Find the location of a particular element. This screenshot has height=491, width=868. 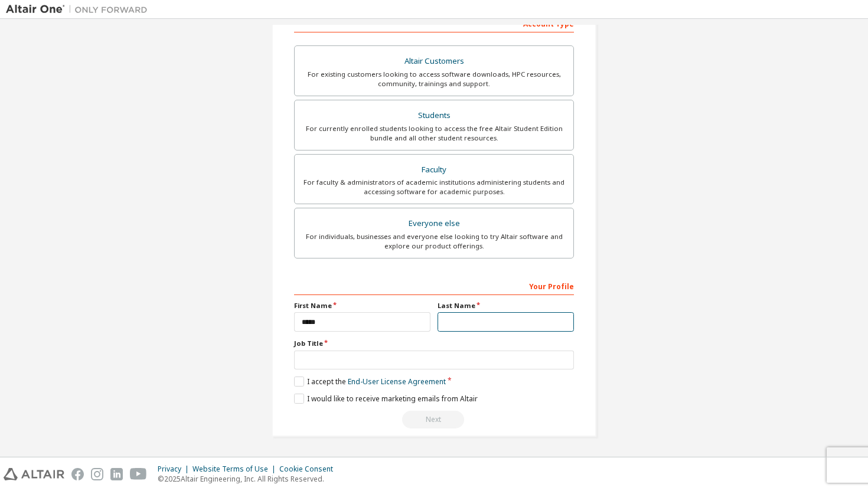

a: End-User License Agreement is located at coordinates (397, 382).